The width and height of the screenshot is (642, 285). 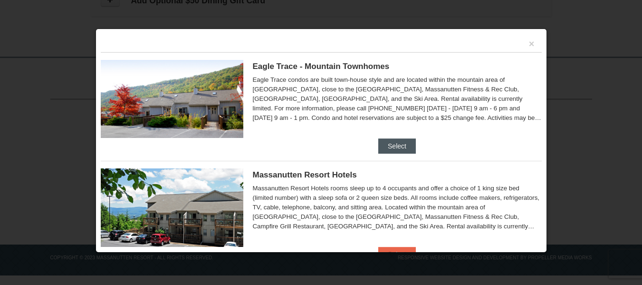 I want to click on div: Massanutten Resort Hotels rooms sleep up to 4 occupants and offer a choice of 1 king size bed (li..., so click(x=398, y=207).